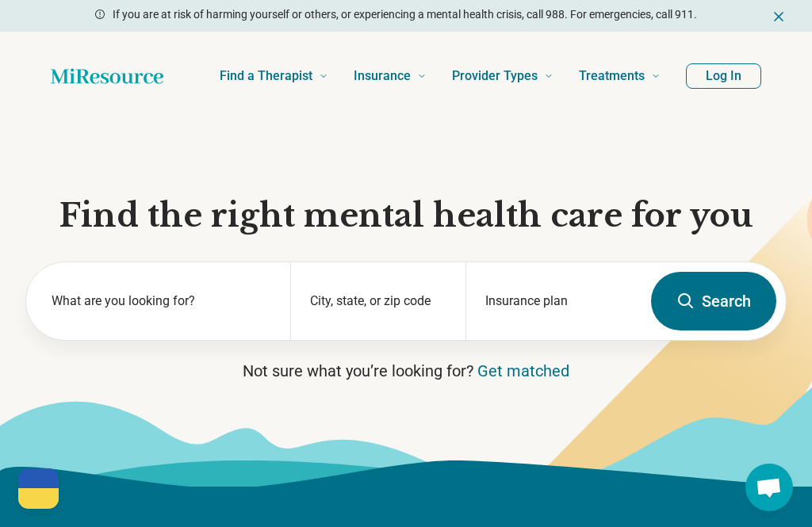  Describe the element at coordinates (404, 14) in the screenshot. I see `p: If you are at risk of harming yourself or others, or experiencing a mental health crisis, call 98...` at that location.